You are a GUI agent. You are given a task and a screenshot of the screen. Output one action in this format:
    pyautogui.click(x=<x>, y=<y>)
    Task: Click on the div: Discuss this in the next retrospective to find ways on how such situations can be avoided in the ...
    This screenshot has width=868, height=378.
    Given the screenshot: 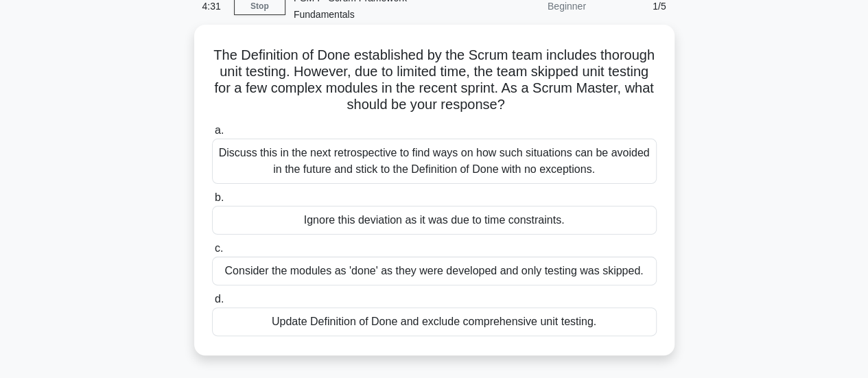 What is the action you would take?
    pyautogui.click(x=434, y=161)
    